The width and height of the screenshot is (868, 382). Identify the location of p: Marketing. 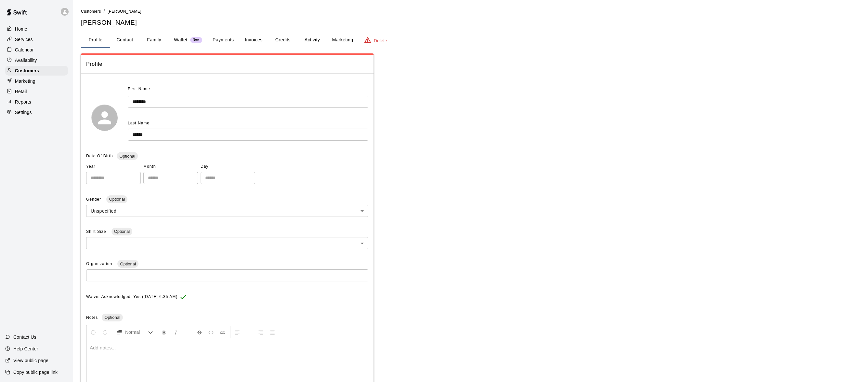
(25, 81).